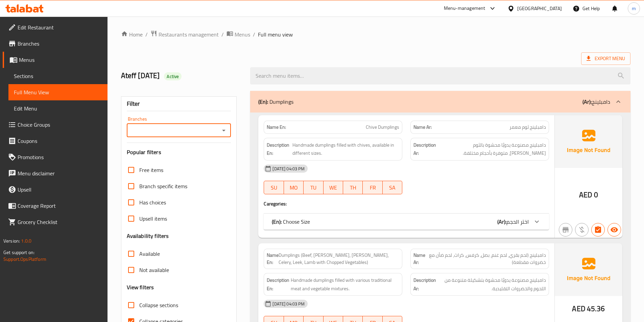  Describe the element at coordinates (151, 170) in the screenshot. I see `span: Free items` at that location.